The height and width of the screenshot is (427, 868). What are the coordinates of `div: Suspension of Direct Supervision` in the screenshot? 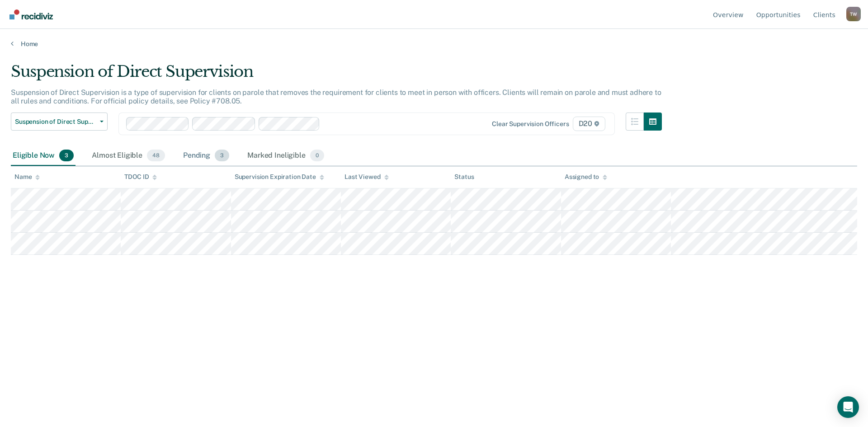 It's located at (336, 75).